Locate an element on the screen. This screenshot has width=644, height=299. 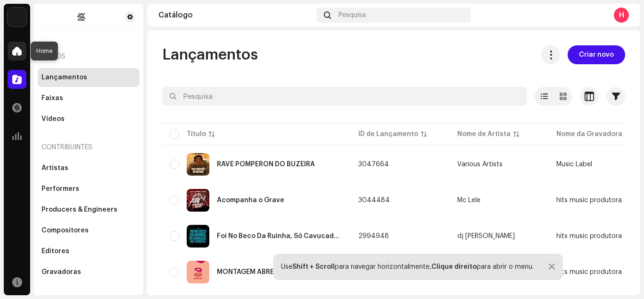
img: 693ab792-a805-4f7d-8ccc-40ade8ad25b2 is located at coordinates (198, 200).